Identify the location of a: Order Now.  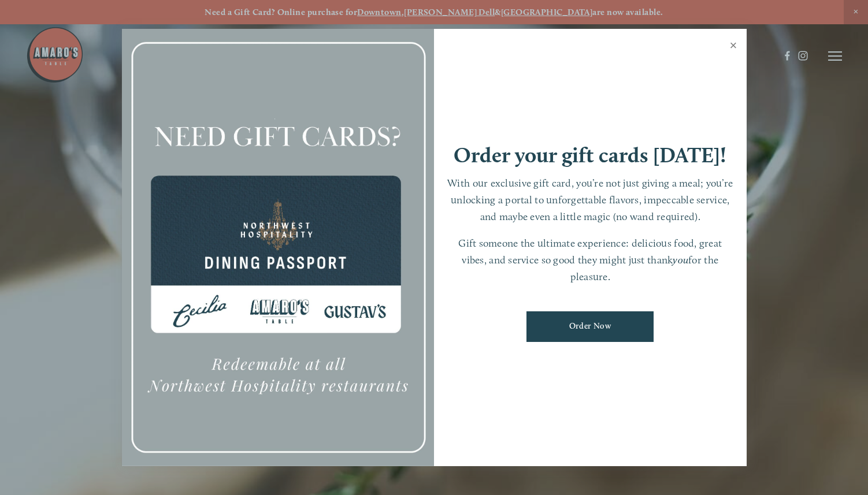
(590, 326).